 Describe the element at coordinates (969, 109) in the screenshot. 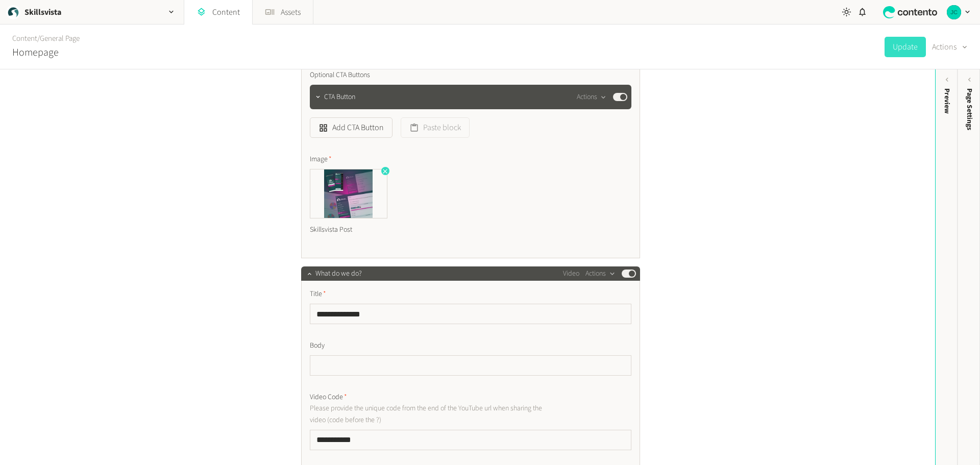

I see `span: Page Settings` at that location.